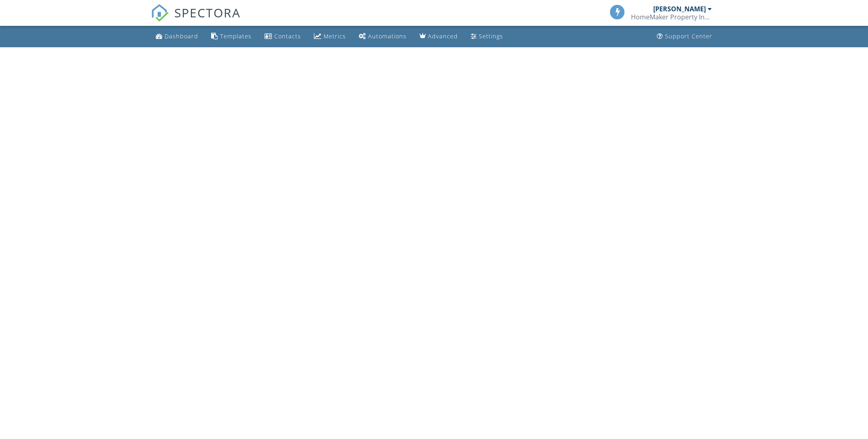  Describe the element at coordinates (689, 36) in the screenshot. I see `div: Support Center` at that location.